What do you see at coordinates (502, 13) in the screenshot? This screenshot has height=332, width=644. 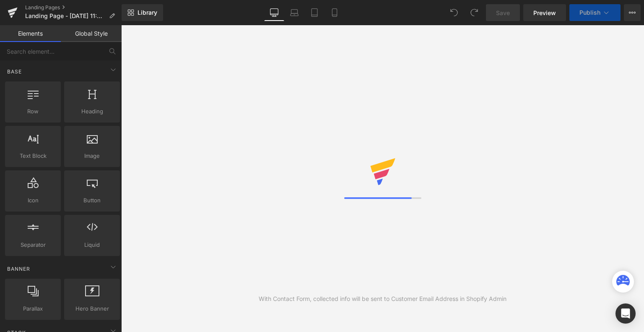 I see `span: Save` at bounding box center [502, 13].